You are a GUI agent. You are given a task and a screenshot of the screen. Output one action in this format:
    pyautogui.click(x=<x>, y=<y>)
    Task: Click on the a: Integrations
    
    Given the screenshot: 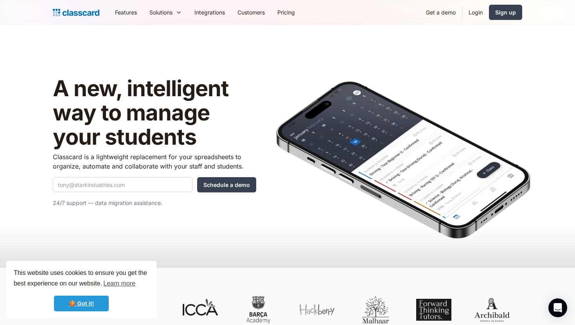 What is the action you would take?
    pyautogui.click(x=210, y=12)
    